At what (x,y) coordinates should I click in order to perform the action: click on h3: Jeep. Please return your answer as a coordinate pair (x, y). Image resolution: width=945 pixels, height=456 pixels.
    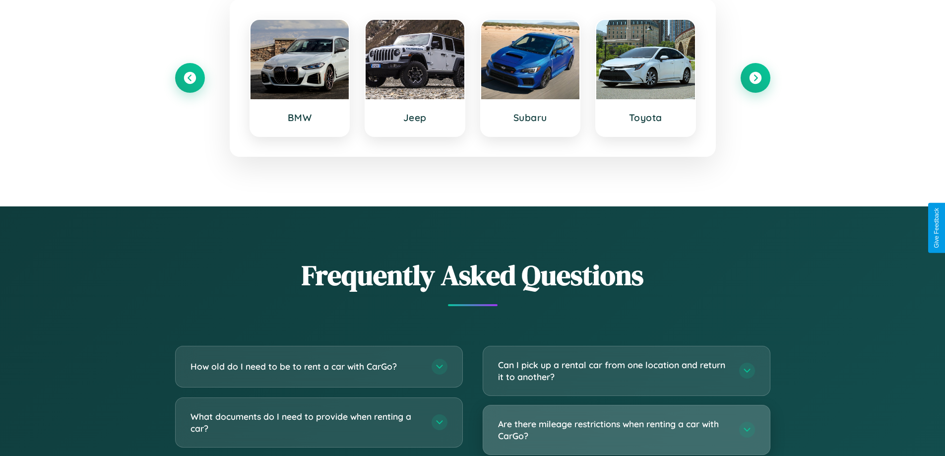
    Looking at the image, I should click on (415, 118).